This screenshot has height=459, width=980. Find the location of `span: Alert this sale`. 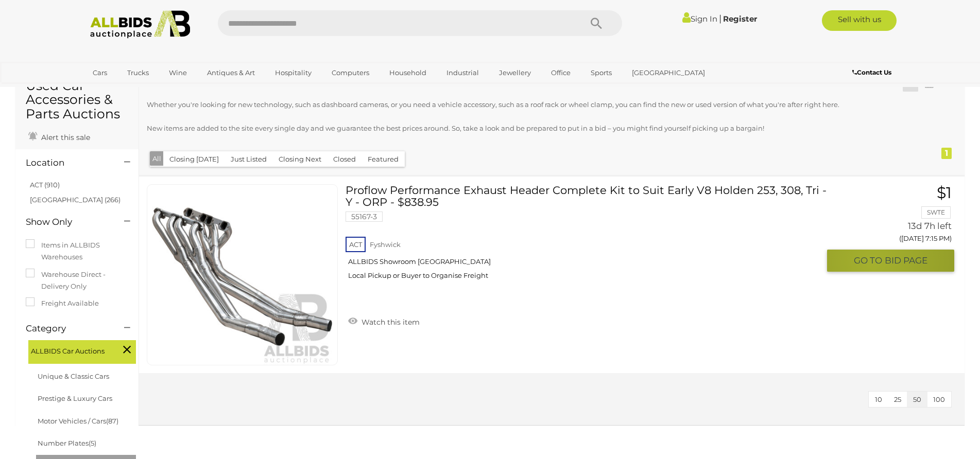

span: Alert this sale is located at coordinates (64, 137).